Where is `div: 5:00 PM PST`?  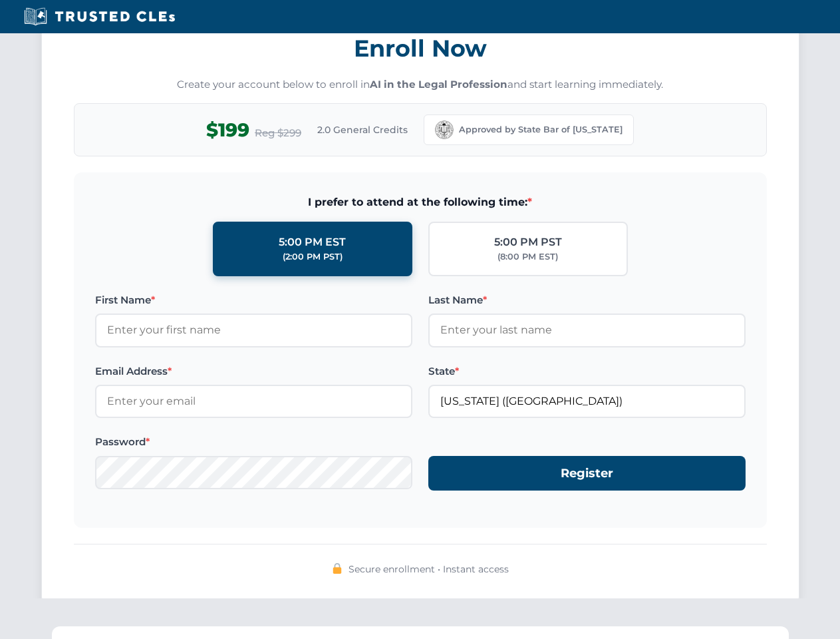
div: 5:00 PM PST is located at coordinates (528, 242).